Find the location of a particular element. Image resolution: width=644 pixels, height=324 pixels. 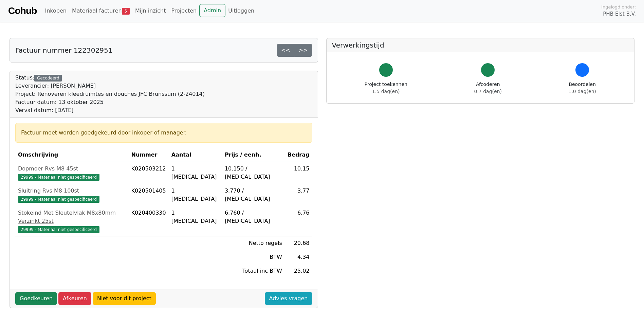

a: Niet voor dit project is located at coordinates (124, 299).